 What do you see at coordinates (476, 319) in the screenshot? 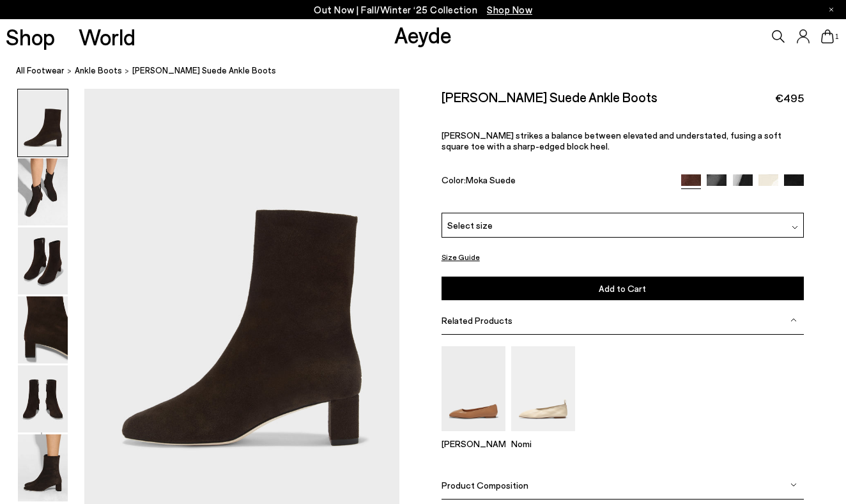
I see `span: Related Products` at bounding box center [476, 319].